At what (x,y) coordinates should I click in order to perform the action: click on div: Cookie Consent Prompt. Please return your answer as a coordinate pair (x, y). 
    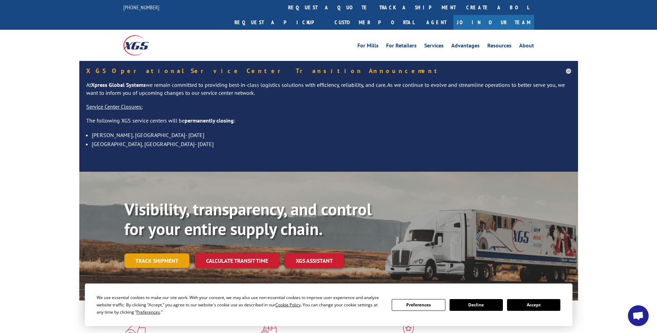
    Looking at the image, I should click on (329, 305).